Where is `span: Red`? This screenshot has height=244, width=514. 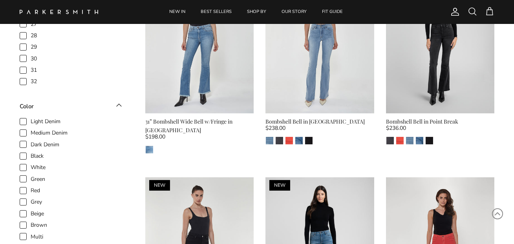
span: Red is located at coordinates (35, 191).